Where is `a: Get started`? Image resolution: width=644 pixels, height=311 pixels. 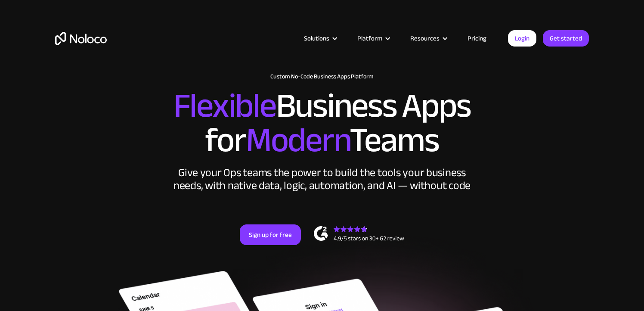 a: Get started is located at coordinates (565, 38).